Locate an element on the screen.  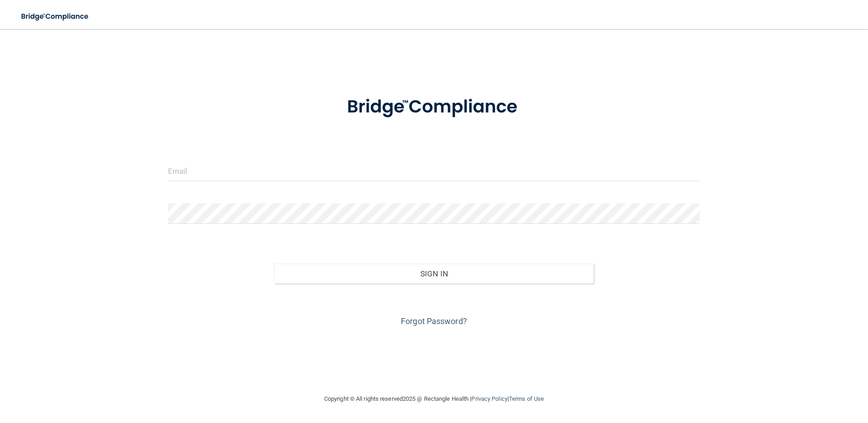
div: Copyright © All rights reserved 2025 @ Rectangle Health | | is located at coordinates (434, 399).